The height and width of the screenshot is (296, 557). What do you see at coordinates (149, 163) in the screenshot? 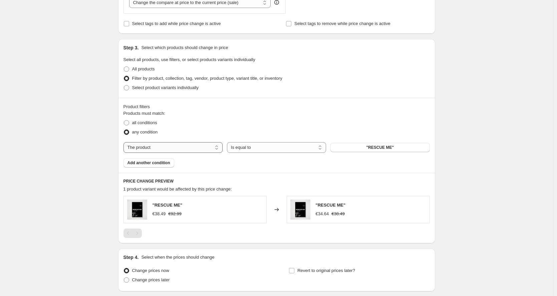
I see `button: Add another condition` at bounding box center [149, 163].